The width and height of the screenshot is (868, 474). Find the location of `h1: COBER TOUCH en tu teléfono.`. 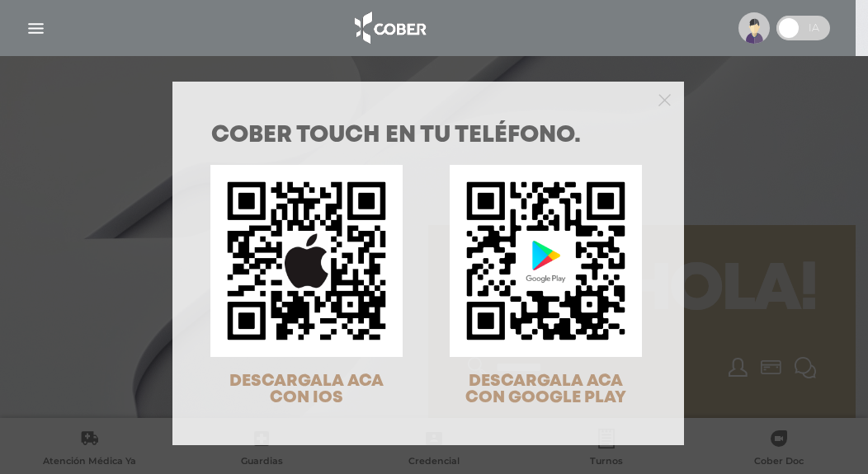

h1: COBER TOUCH en tu teléfono. is located at coordinates (428, 136).